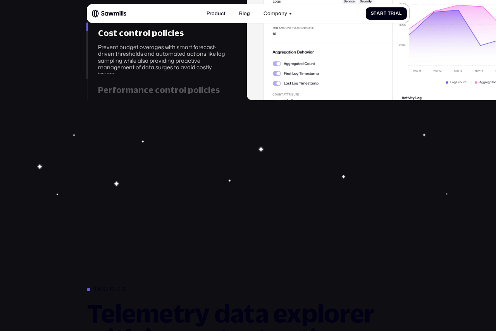  What do you see at coordinates (163, 33) in the screenshot?
I see `div: Cost control policies` at bounding box center [163, 33].